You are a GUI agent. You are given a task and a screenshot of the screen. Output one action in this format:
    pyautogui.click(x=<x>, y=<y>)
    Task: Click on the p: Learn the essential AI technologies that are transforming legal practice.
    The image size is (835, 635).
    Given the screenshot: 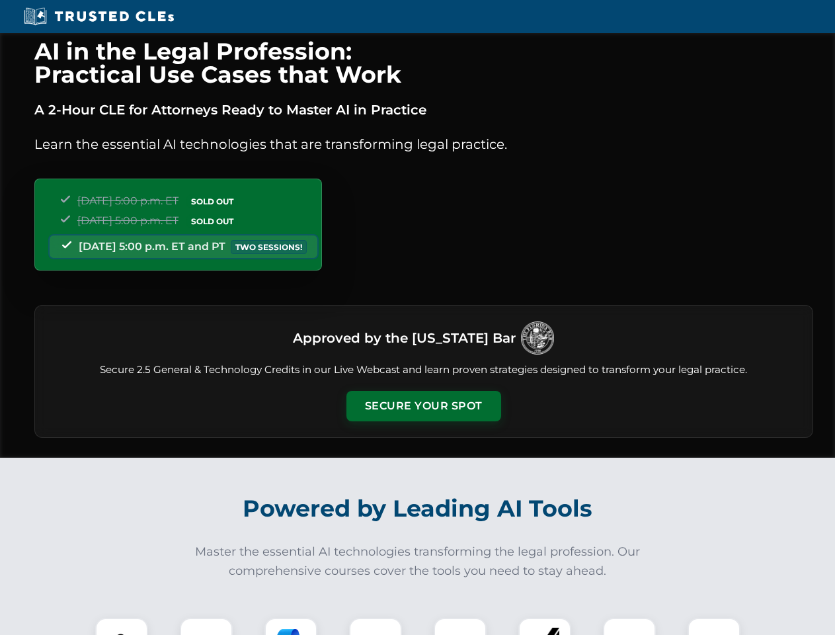 What is the action you would take?
    pyautogui.click(x=424, y=144)
    